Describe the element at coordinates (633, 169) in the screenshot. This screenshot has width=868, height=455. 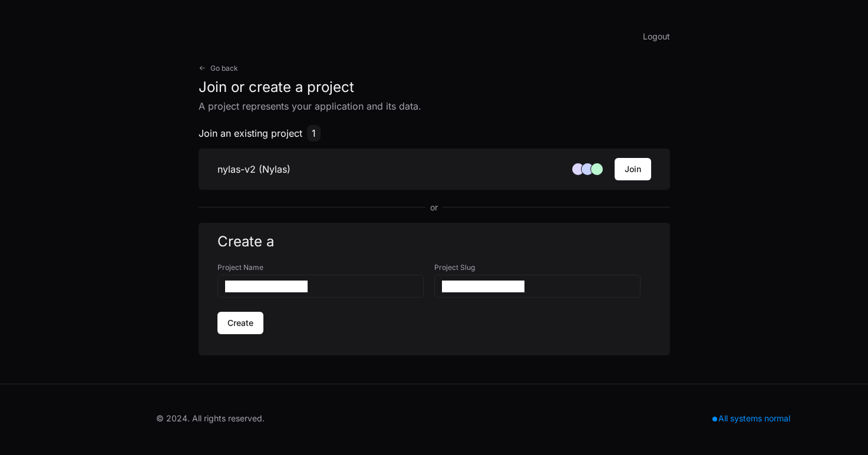
I see `button: Join` at that location.